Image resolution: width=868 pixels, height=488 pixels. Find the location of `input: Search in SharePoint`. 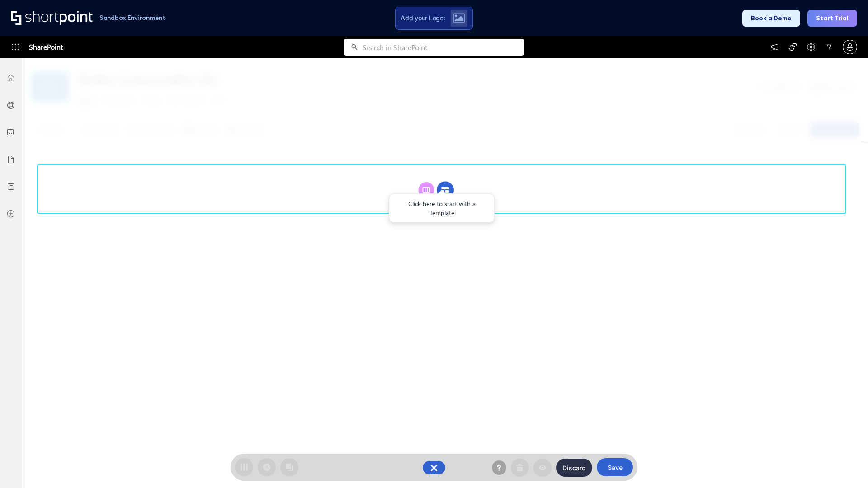

input: Search in SharePoint is located at coordinates (444, 47).